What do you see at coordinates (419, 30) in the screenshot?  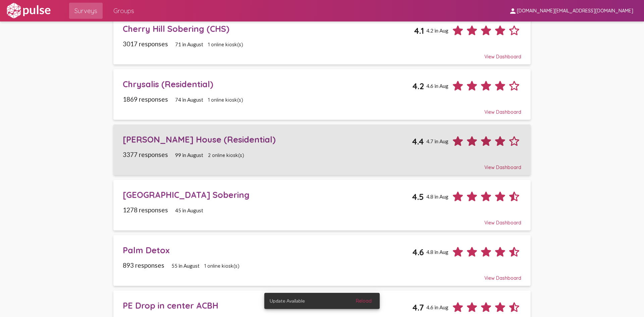 I see `span: 4.1` at bounding box center [419, 30].